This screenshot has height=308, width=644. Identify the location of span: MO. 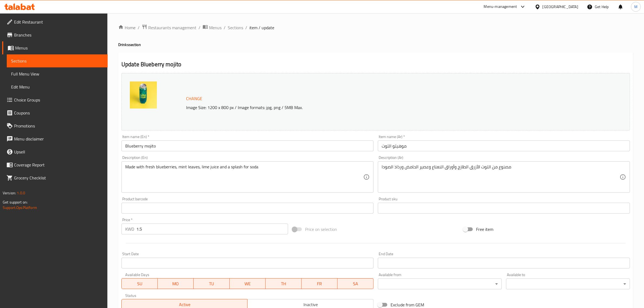
(176, 284).